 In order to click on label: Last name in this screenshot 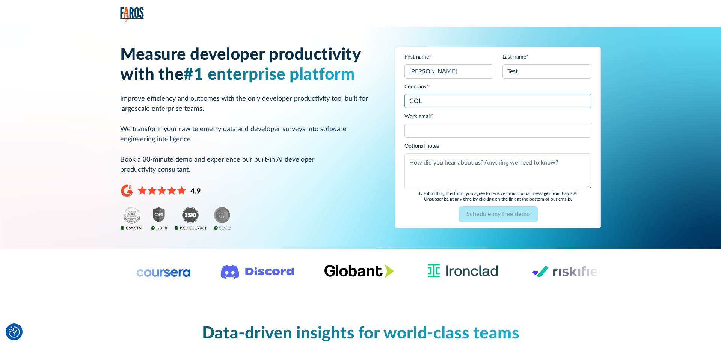, I will do `click(547, 57)`.